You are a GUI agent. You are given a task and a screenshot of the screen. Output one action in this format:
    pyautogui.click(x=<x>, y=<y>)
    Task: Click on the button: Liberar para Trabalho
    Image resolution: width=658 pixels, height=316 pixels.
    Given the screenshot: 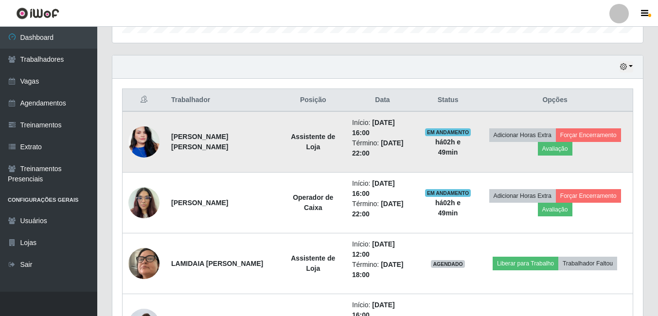 What is the action you would take?
    pyautogui.click(x=525, y=264)
    